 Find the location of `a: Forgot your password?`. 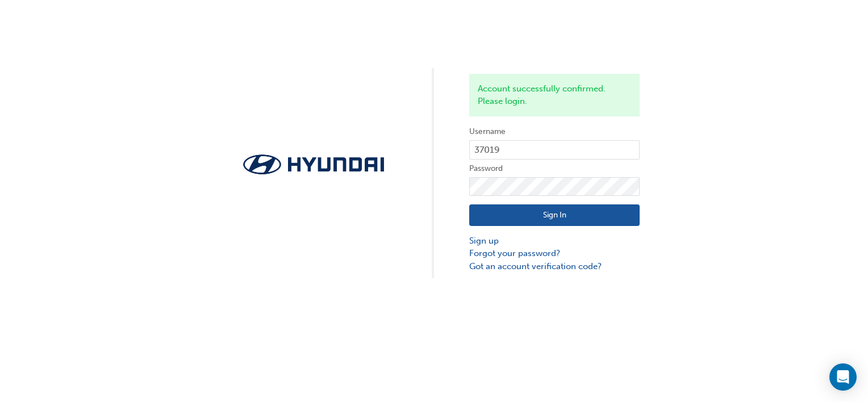

a: Forgot your password? is located at coordinates (555, 254).